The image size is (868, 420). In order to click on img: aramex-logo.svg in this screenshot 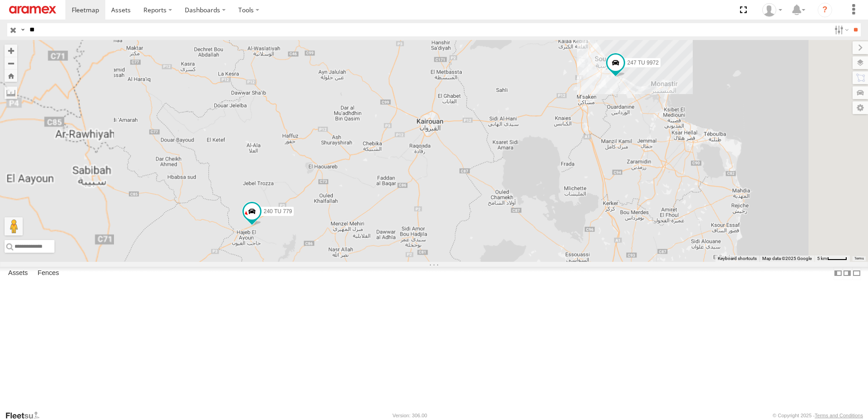, I will do `click(32, 10)`.